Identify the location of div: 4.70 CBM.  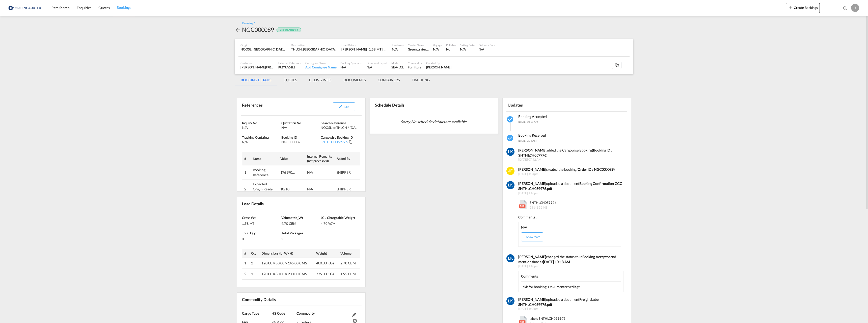
(300, 222).